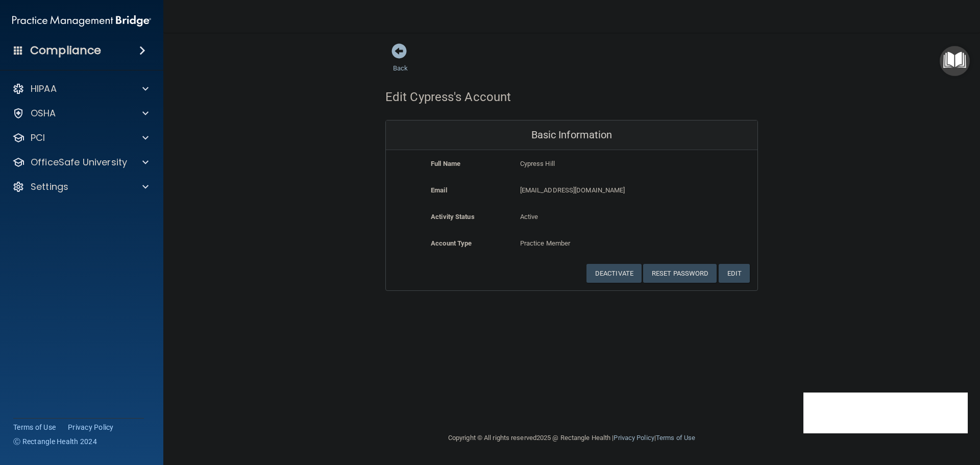 This screenshot has height=465, width=980. I want to click on p: OfficeSafe University, so click(79, 162).